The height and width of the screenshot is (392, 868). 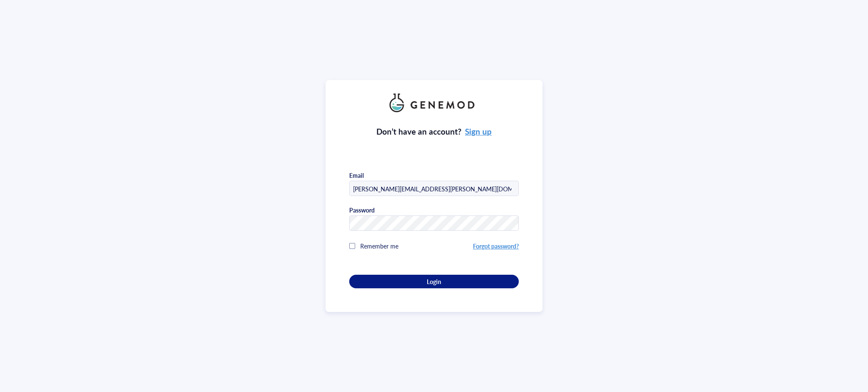 I want to click on a: Forgot password?, so click(x=496, y=246).